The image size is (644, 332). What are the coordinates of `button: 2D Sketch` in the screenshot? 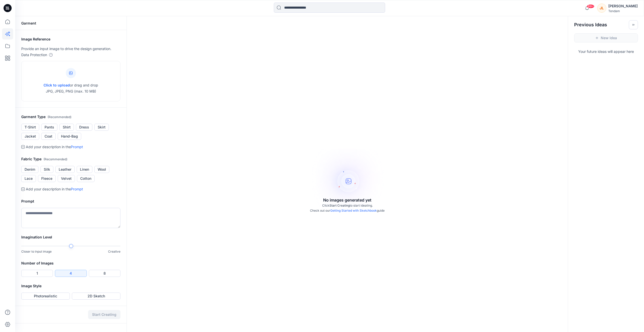 It's located at (96, 297).